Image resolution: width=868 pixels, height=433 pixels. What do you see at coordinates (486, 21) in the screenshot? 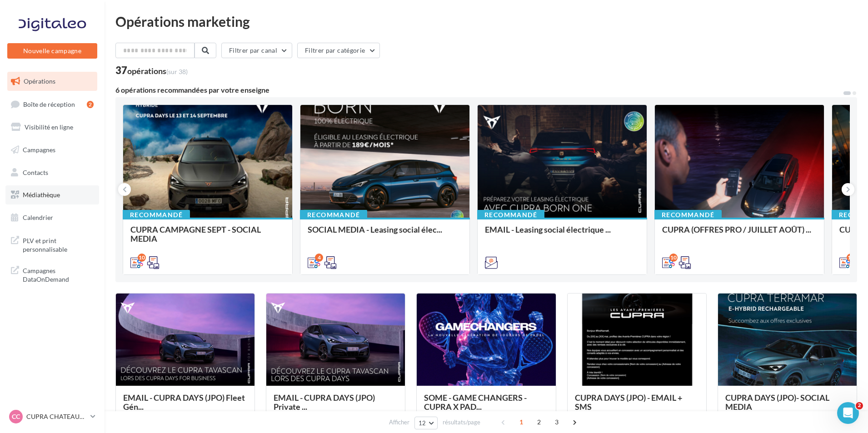
I see `div: Opérations marketing` at bounding box center [486, 21].